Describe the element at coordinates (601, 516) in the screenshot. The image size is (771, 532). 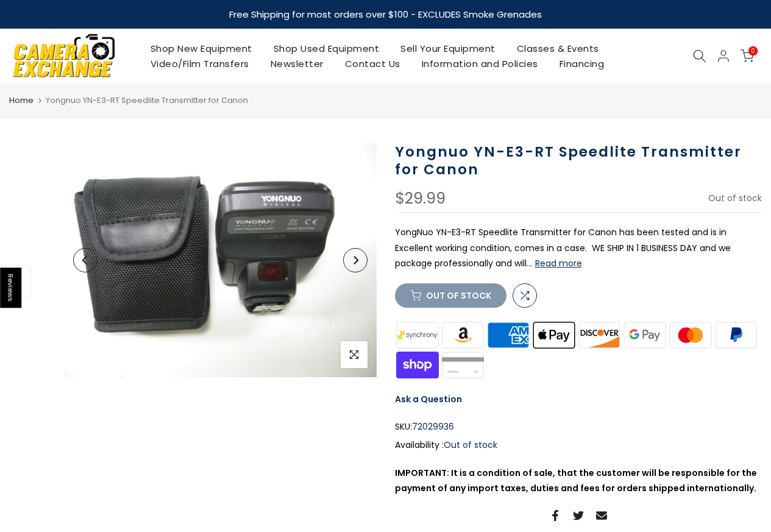
I see `a: Share on Email` at that location.